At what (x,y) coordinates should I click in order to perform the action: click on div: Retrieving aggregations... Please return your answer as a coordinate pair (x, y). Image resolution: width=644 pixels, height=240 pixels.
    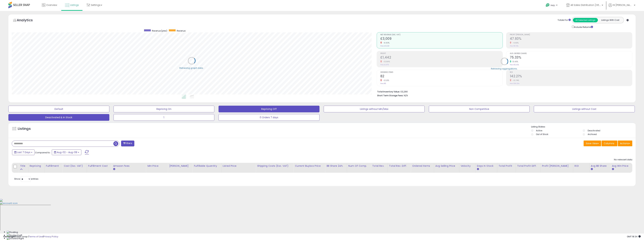
    Looking at the image, I should click on (504, 69).